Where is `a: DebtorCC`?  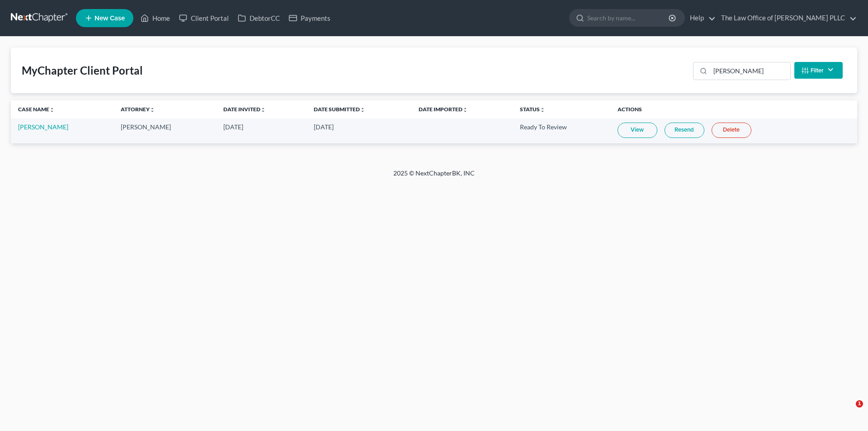
a: DebtorCC is located at coordinates (259, 18).